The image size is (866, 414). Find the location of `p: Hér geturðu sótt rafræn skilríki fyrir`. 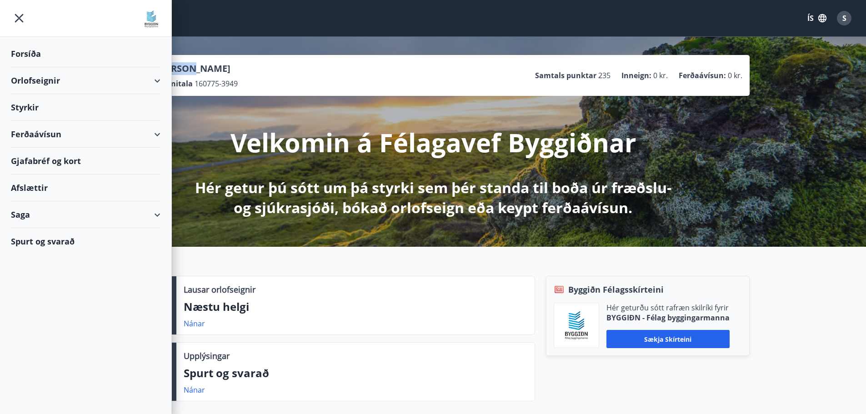

p: Hér geturðu sótt rafræn skilríki fyrir is located at coordinates (667, 308).